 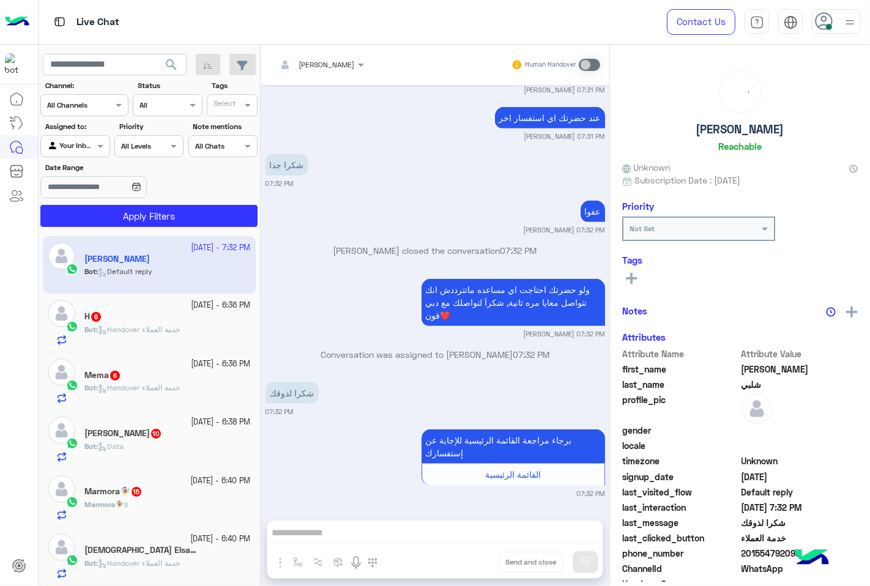 I want to click on span: عمرو, so click(x=799, y=369).